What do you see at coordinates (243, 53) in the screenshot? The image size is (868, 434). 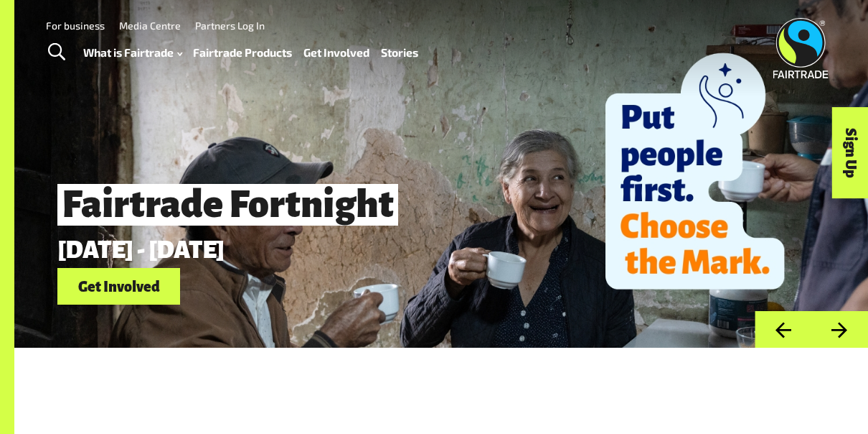 I see `a: Fairtrade Products` at bounding box center [243, 53].